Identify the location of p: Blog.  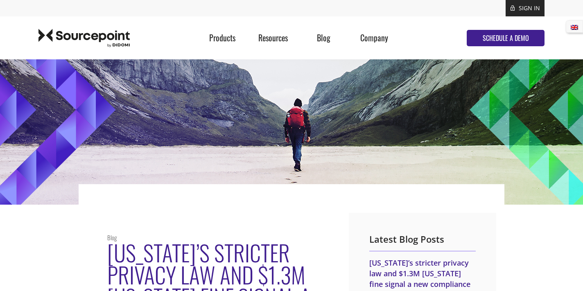
(218, 238).